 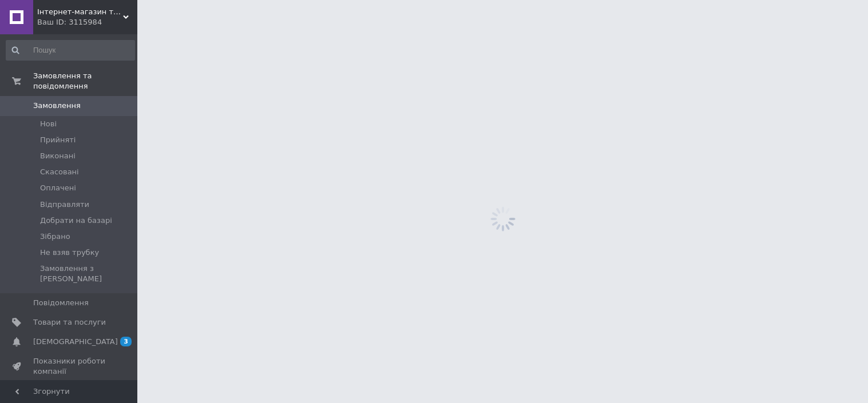 What do you see at coordinates (76, 221) in the screenshot?
I see `span: Добрати на базарі` at bounding box center [76, 221].